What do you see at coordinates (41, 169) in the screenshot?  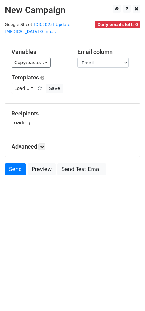 I see `a: Preview` at bounding box center [41, 169].